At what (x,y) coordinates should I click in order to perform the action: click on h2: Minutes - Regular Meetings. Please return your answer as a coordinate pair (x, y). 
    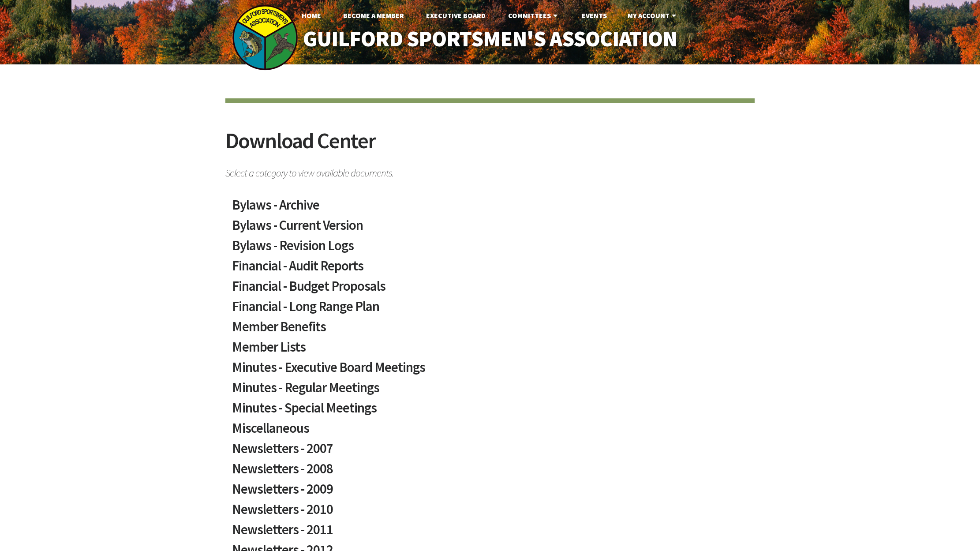
    Looking at the image, I should click on (490, 391).